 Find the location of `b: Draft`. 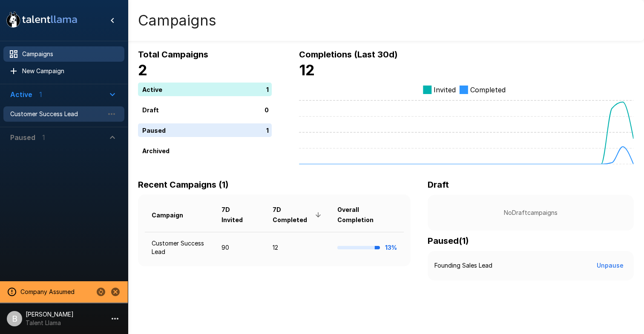

b: Draft is located at coordinates (438, 184).